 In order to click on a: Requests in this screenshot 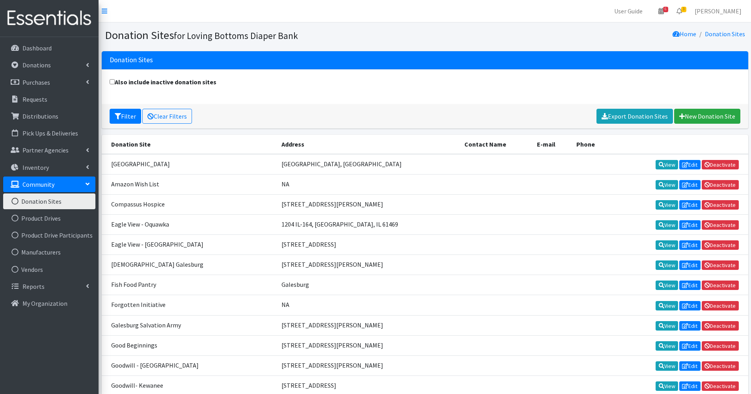, I will do `click(49, 99)`.